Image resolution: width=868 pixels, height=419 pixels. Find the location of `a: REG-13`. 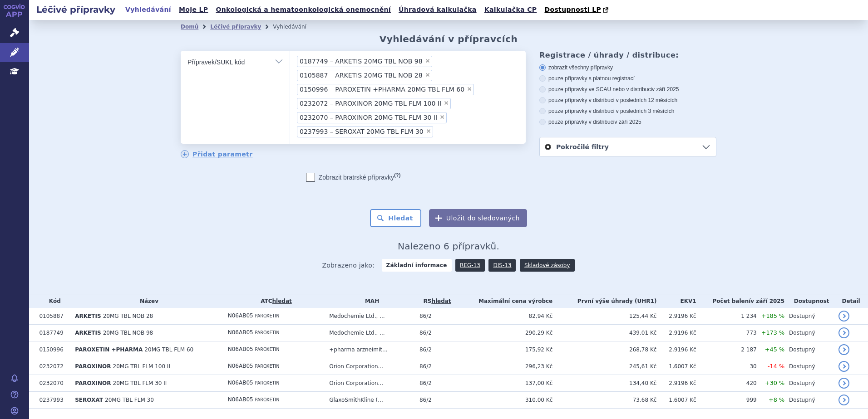

a: REG-13 is located at coordinates (470, 265).